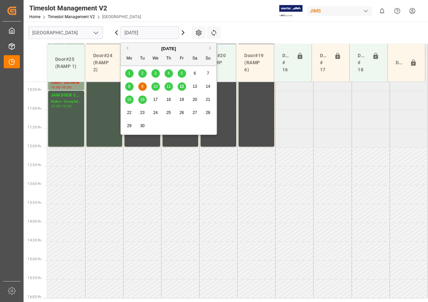  Describe the element at coordinates (181, 86) in the screenshot. I see `span: 12` at that location.